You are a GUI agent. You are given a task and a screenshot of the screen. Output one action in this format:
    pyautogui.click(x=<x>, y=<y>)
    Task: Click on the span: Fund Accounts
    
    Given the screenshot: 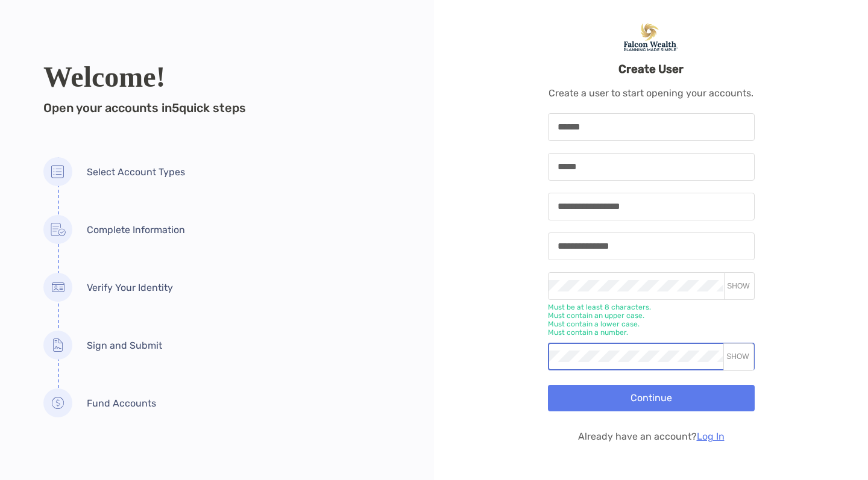 What is the action you would take?
    pyautogui.click(x=121, y=403)
    